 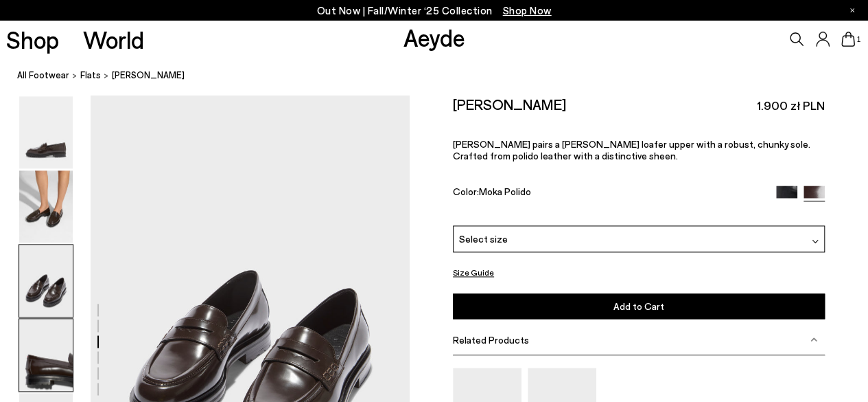 I want to click on p: Out Now | Fall/Winter ‘25 Collection, so click(x=434, y=10).